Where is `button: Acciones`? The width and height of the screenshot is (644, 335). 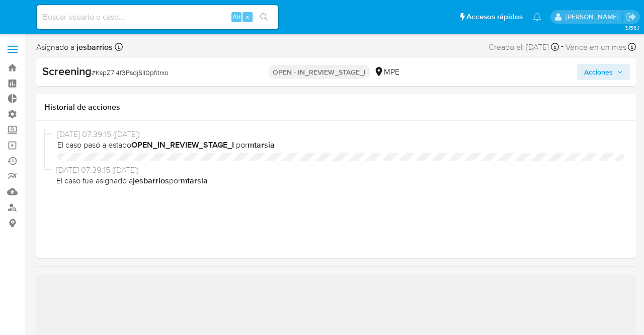
button: Acciones is located at coordinates (603, 72).